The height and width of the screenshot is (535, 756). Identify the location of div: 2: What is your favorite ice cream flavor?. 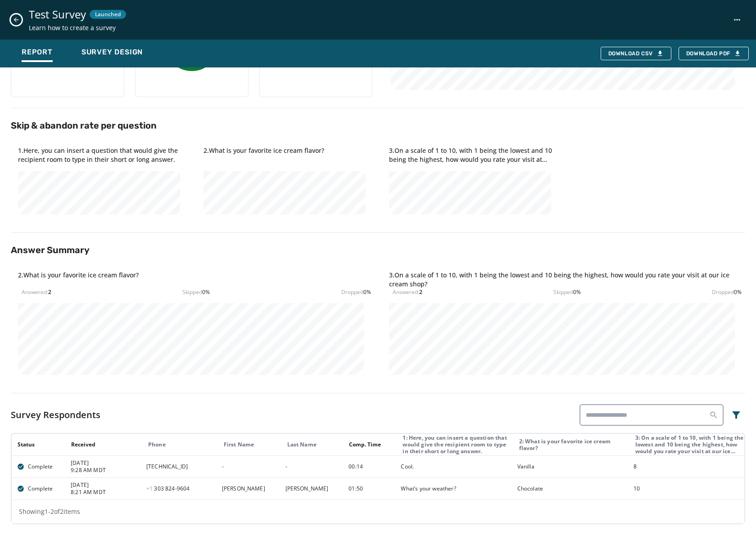
(573, 445).